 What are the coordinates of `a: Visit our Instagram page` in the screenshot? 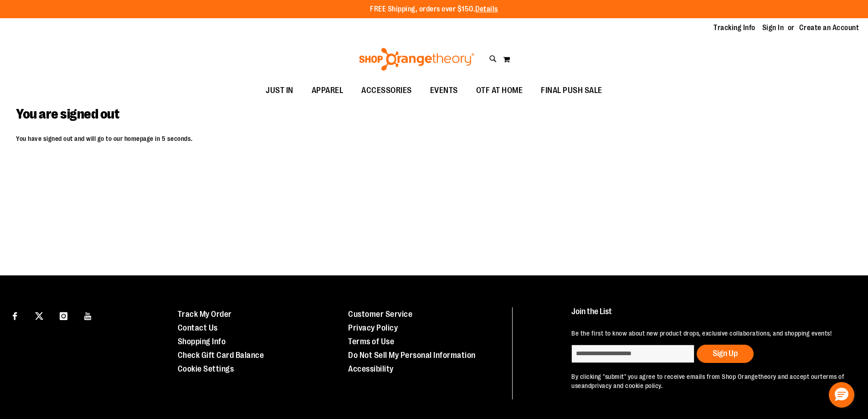 It's located at (63, 315).